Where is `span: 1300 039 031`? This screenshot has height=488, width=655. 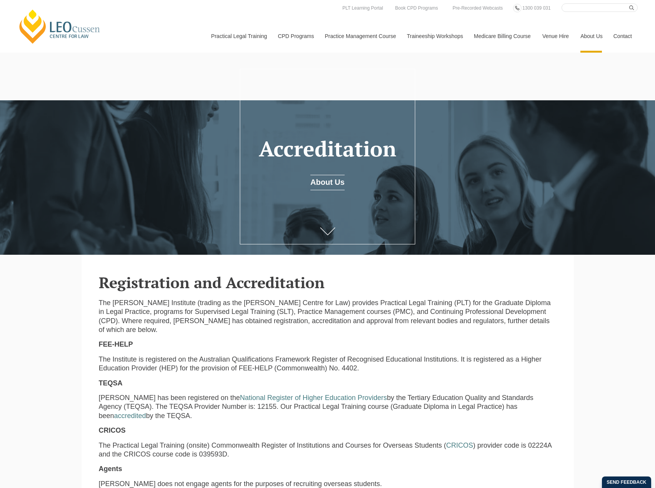
span: 1300 039 031 is located at coordinates (536, 8).